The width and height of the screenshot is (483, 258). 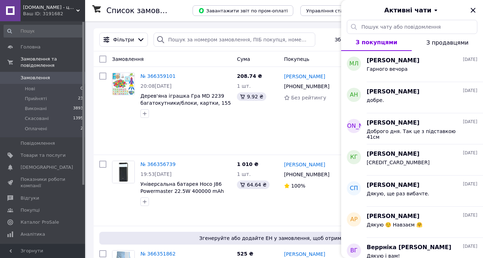 What do you see at coordinates (387, 69) in the screenshot?
I see `span: Гарного вечора` at bounding box center [387, 69].